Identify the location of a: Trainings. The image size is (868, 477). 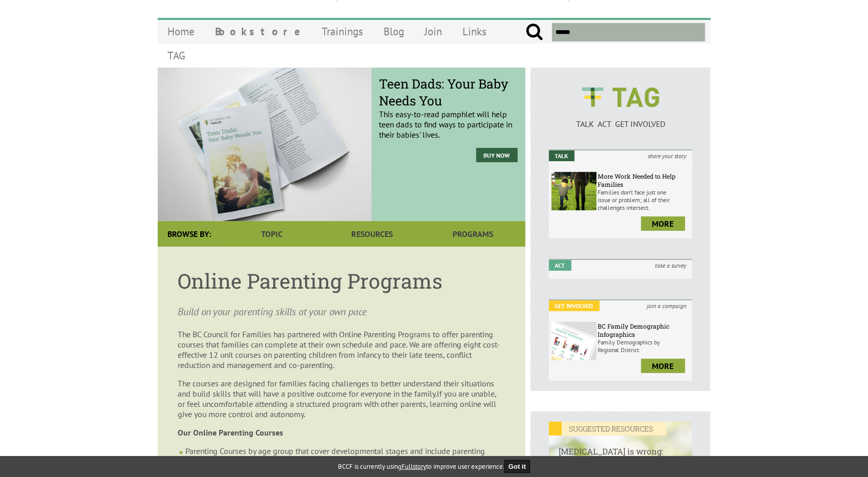
(343, 31).